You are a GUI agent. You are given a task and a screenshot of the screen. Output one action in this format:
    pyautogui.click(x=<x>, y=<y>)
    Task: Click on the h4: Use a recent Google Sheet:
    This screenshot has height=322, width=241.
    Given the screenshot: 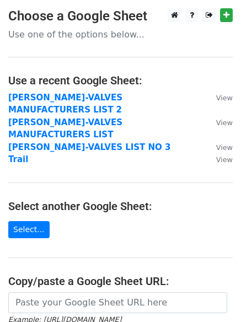 What is the action you would take?
    pyautogui.click(x=120, y=80)
    